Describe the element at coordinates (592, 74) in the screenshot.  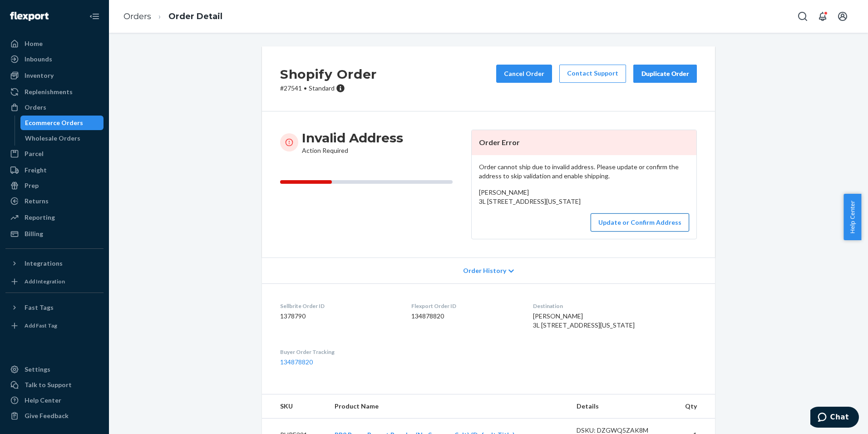
I see `a: Contact Support` at that location.